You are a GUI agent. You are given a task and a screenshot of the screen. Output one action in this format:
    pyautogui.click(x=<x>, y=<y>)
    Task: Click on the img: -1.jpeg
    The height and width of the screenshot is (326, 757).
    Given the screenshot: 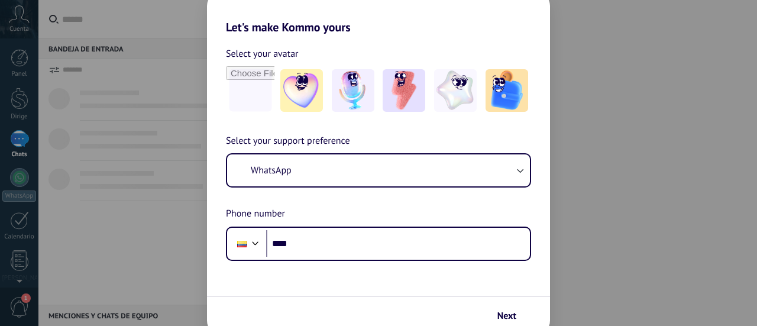 What is the action you would take?
    pyautogui.click(x=302, y=90)
    